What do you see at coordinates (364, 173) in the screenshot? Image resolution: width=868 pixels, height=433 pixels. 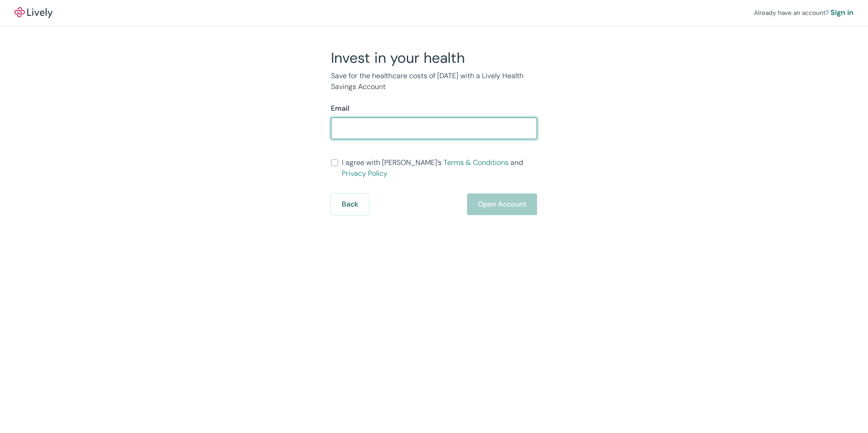 I see `a: Privacy Policy` at bounding box center [364, 173].